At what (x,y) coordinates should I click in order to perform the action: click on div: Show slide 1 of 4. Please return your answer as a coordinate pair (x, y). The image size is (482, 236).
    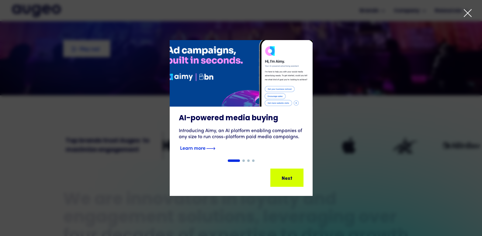
    Looking at the image, I should click on (234, 161).